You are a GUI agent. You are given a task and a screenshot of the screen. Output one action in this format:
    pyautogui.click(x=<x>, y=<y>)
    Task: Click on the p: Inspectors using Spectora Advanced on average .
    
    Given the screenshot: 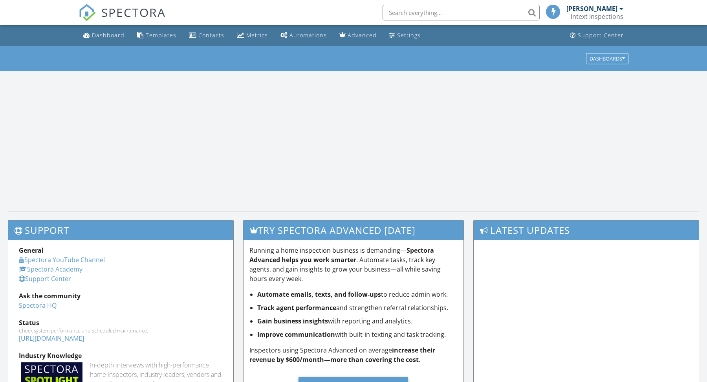 What is the action you would take?
    pyautogui.click(x=354, y=355)
    